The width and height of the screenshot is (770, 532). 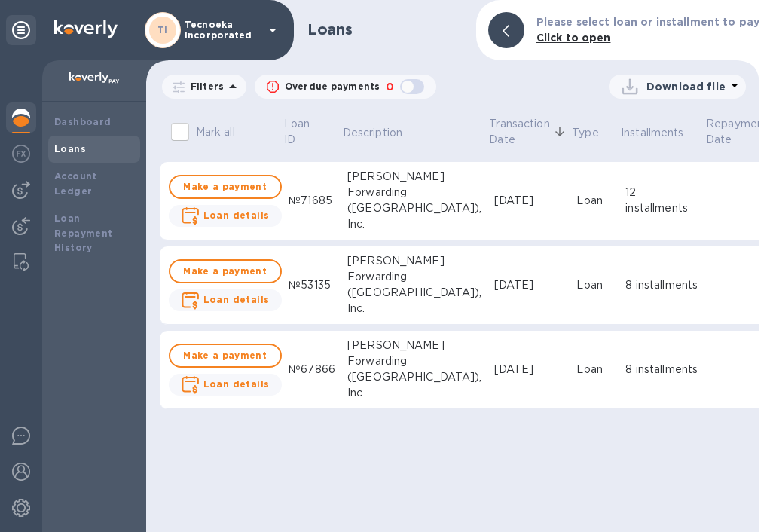 I want to click on b: Please select loan or installment to pay, so click(x=648, y=22).